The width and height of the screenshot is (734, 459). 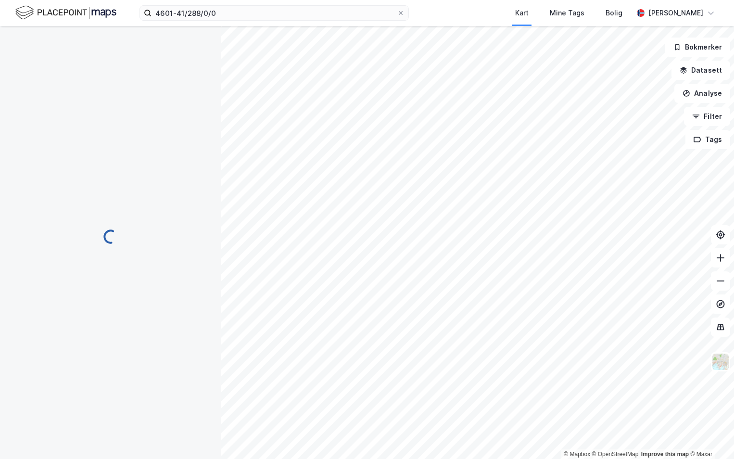 I want to click on button: Datasett, so click(x=701, y=70).